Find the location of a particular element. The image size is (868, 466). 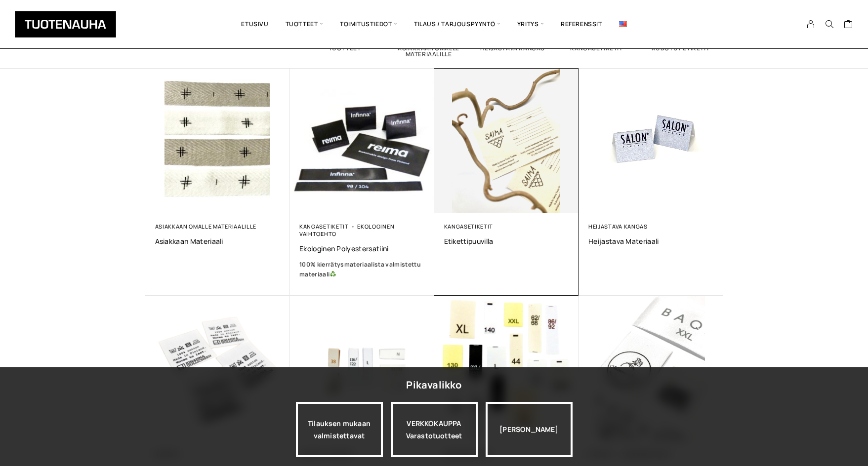

span: Asiakkaan materiaali is located at coordinates (217, 241).